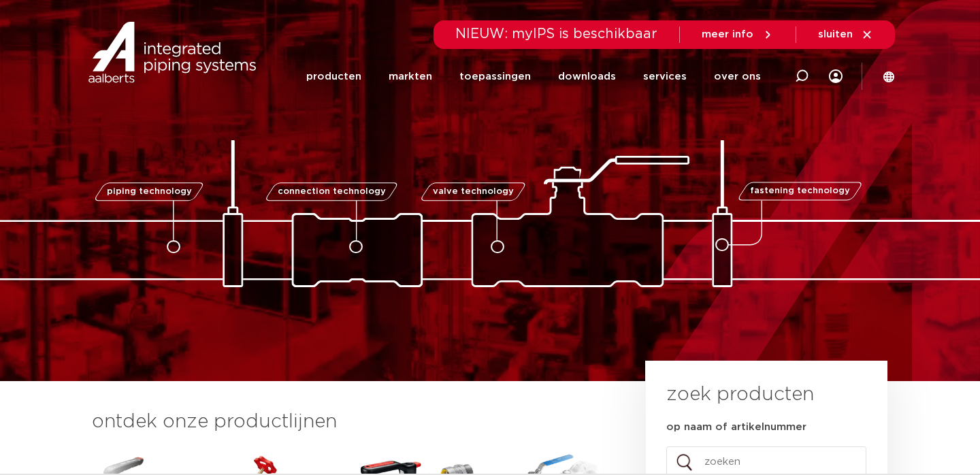 The height and width of the screenshot is (475, 980). What do you see at coordinates (345, 422) in the screenshot?
I see `h3: ontdek onze productlijnen` at bounding box center [345, 422].